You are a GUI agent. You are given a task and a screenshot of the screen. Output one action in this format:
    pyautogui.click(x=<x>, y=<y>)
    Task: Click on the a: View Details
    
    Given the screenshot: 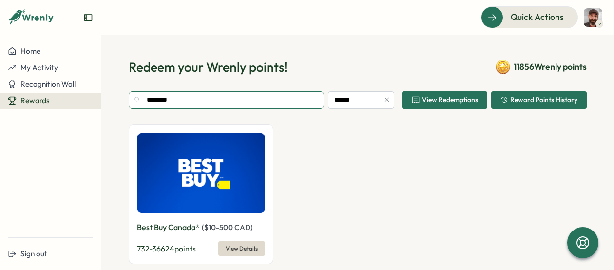 What is the action you would take?
    pyautogui.click(x=242, y=248)
    